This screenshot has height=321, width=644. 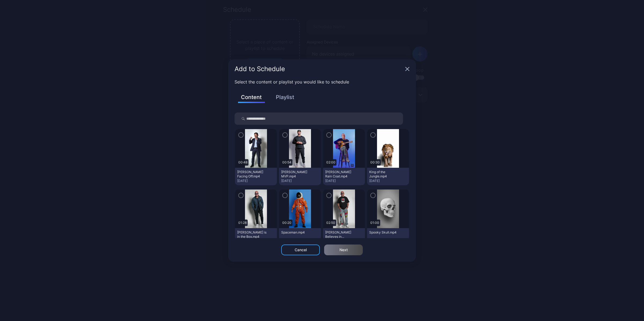 I want to click on button: Content, so click(x=251, y=98).